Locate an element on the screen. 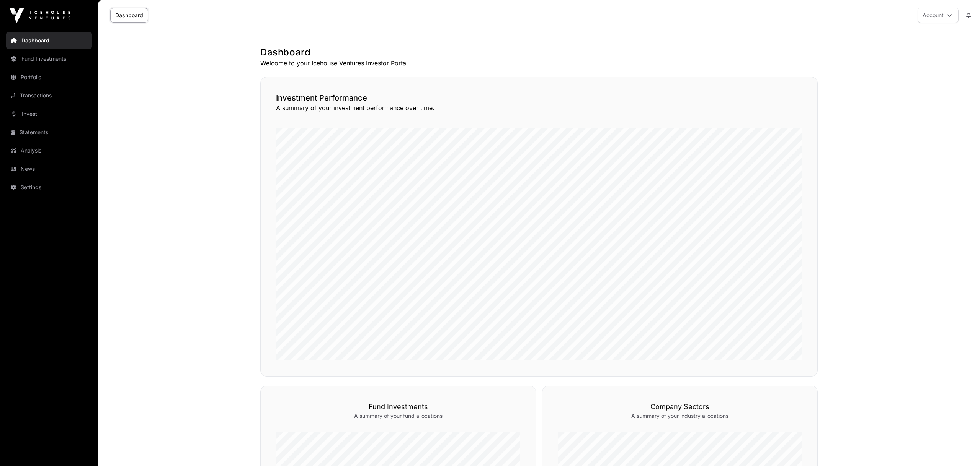  h3: Fund Investments is located at coordinates (398, 407).